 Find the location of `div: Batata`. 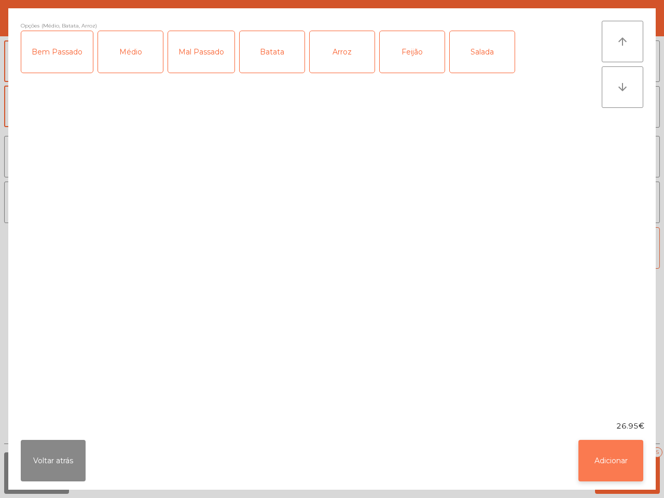

div: Batata is located at coordinates (272, 52).